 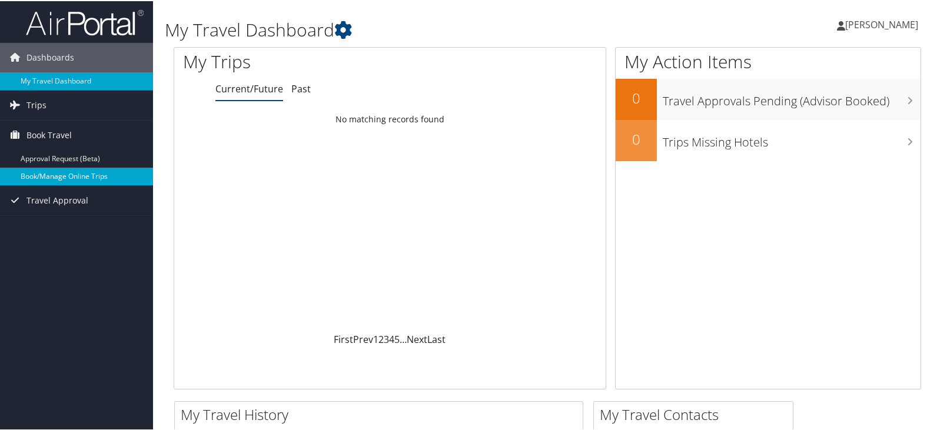 I want to click on a: Past, so click(x=301, y=88).